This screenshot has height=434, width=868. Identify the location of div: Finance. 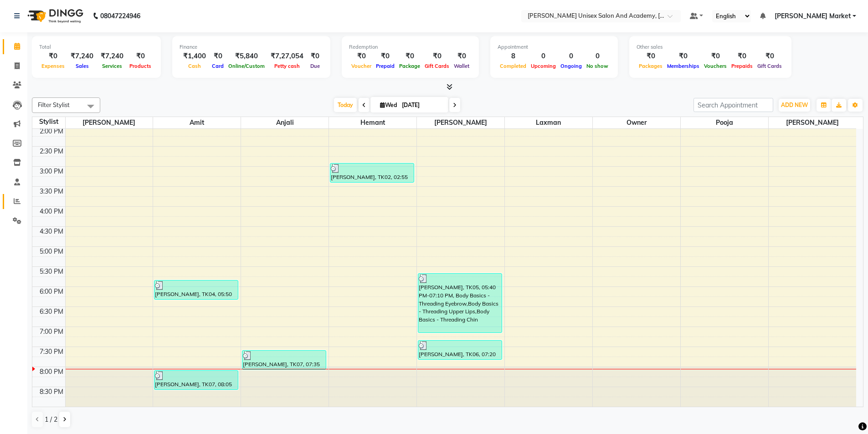
(251, 47).